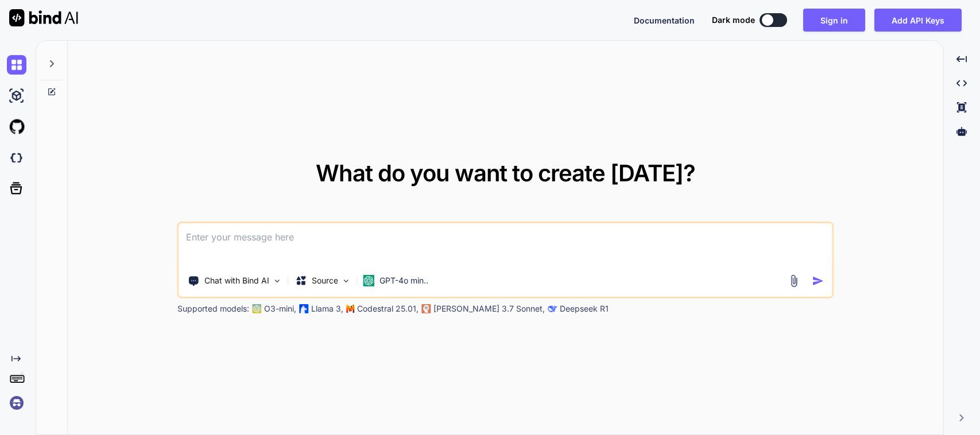  Describe the element at coordinates (16, 96) in the screenshot. I see `img: ai-studio` at that location.